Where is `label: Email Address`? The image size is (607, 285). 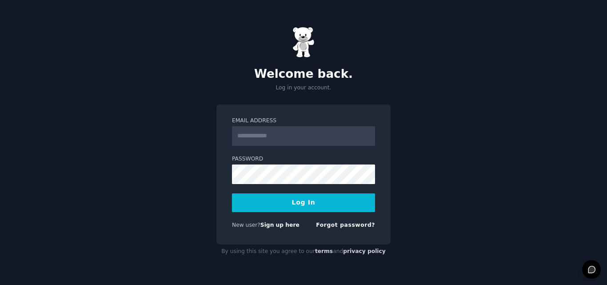
label: Email Address is located at coordinates (303, 121).